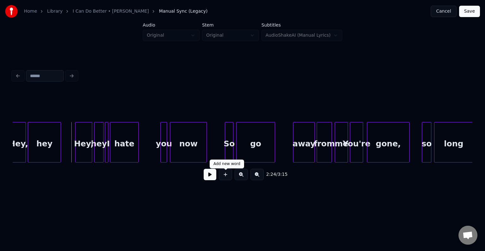  I want to click on a: Open chat, so click(468, 235).